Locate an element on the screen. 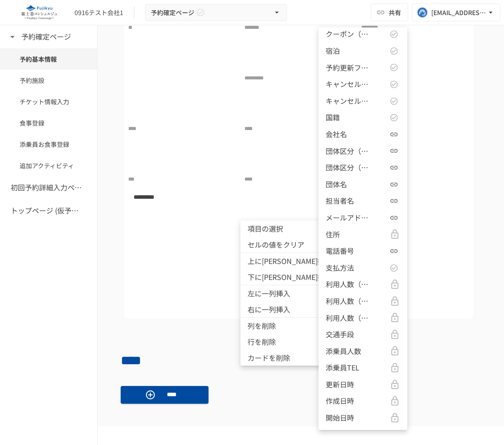 Image resolution: width=504 pixels, height=445 pixels. p: 添乗員人数 is located at coordinates (344, 351).